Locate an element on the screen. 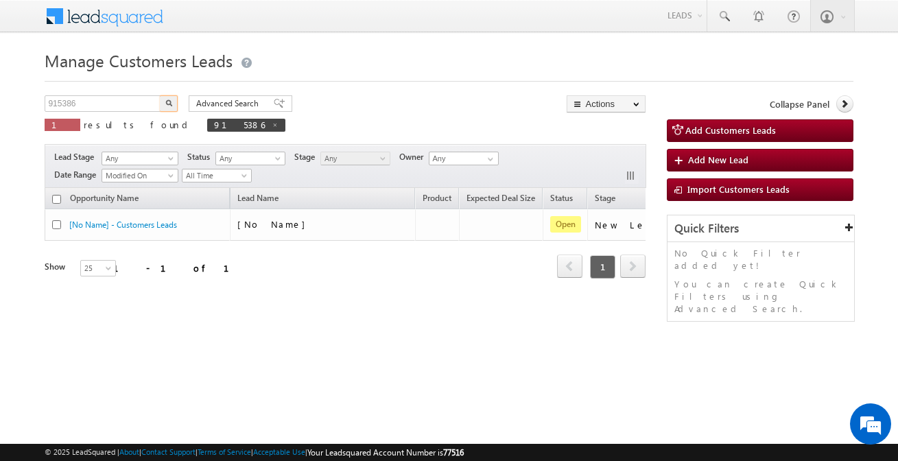 Image resolution: width=898 pixels, height=461 pixels. span: Expected Deal Size is located at coordinates (501, 197).